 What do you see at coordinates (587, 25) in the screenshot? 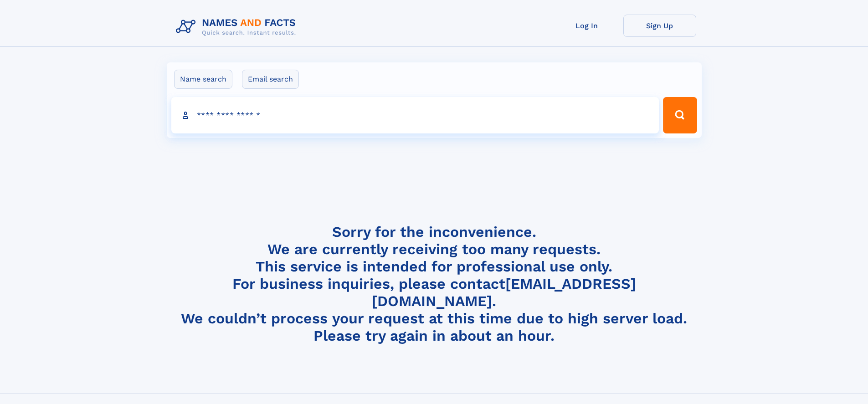
I see `a: Log In` at bounding box center [587, 25].